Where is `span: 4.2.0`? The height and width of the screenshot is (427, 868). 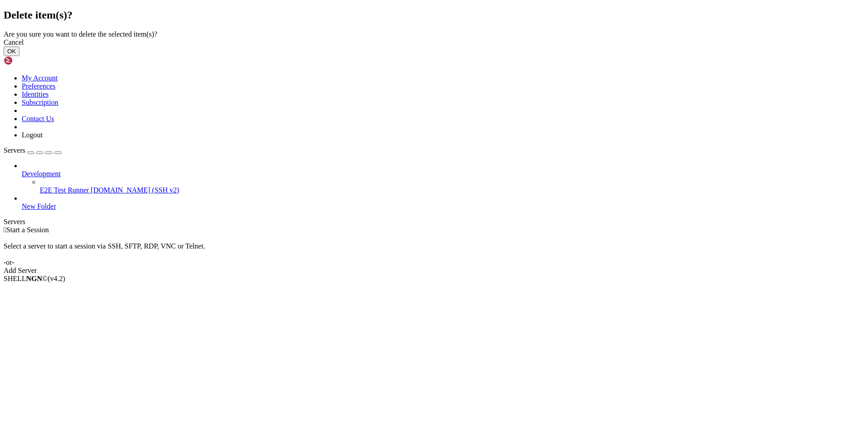
span: 4.2.0 is located at coordinates (57, 279).